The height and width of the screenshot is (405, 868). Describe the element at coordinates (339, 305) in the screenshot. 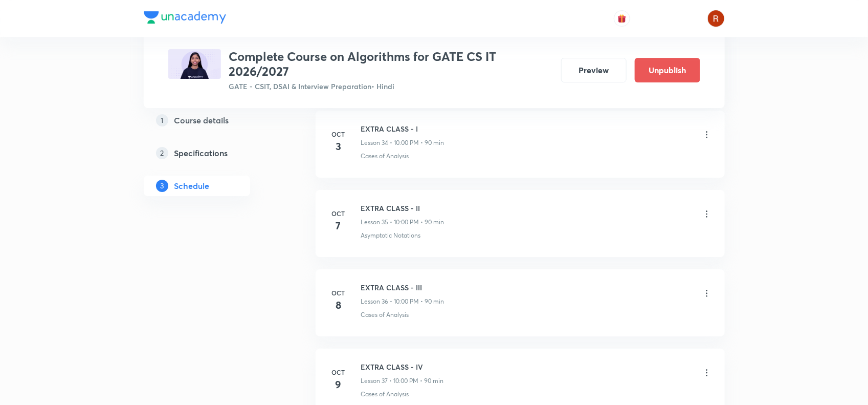

I see `h4: 8` at that location.